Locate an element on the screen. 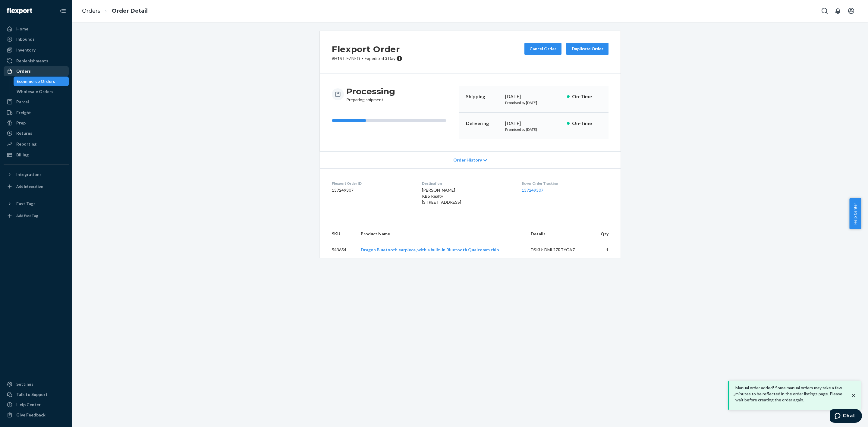  div: Fast Tags is located at coordinates (26, 203).